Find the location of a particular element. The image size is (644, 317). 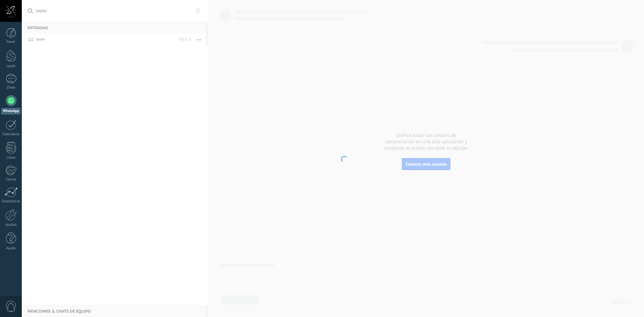

div: WhatsApp is located at coordinates (11, 111).